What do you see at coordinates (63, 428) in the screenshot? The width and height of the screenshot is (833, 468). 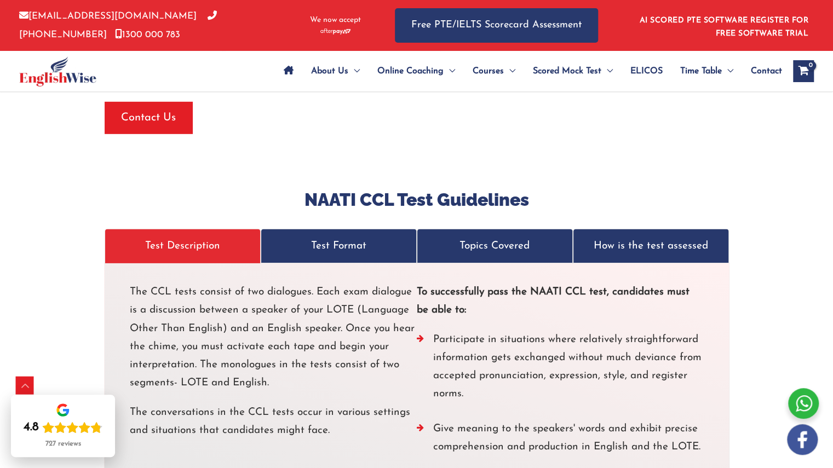 I see `div: Rating: 4.8 out of 5` at bounding box center [63, 428].